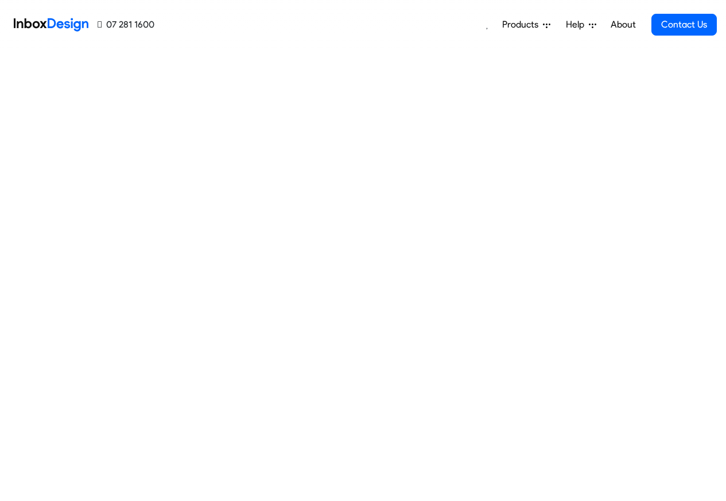  Describe the element at coordinates (577, 25) in the screenshot. I see `span: Help` at that location.